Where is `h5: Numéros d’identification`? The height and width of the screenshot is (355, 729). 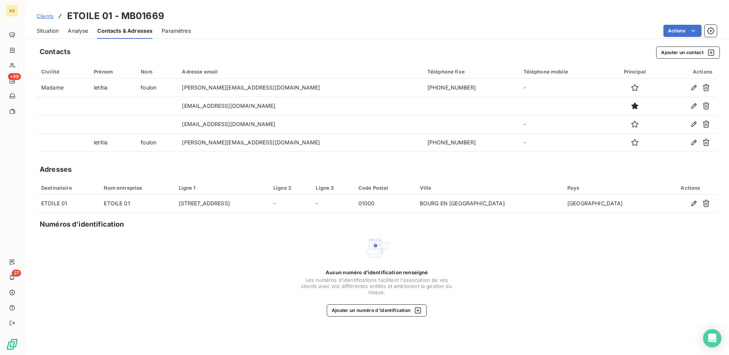 h5: Numéros d’identification is located at coordinates (82, 224).